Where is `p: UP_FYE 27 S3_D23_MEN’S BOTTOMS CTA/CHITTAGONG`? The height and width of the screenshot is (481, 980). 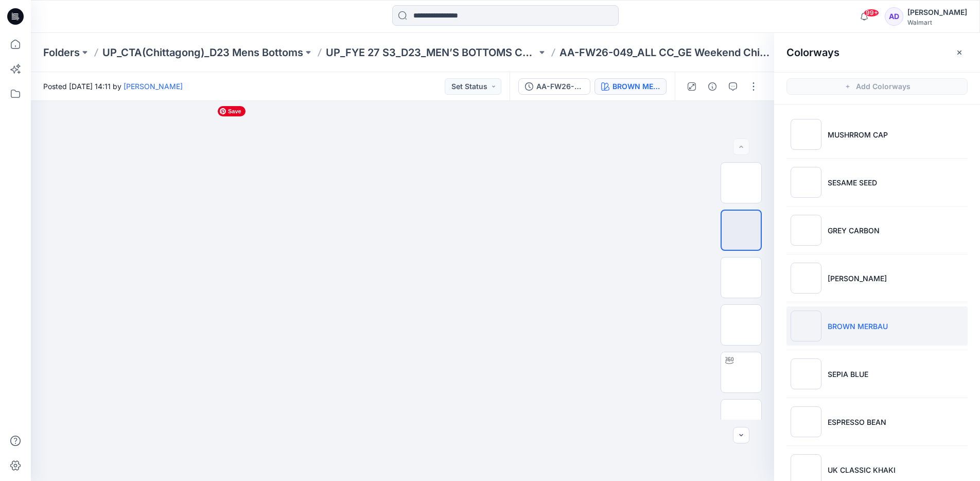
p: UP_FYE 27 S3_D23_MEN’S BOTTOMS CTA/CHITTAGONG is located at coordinates (431, 52).